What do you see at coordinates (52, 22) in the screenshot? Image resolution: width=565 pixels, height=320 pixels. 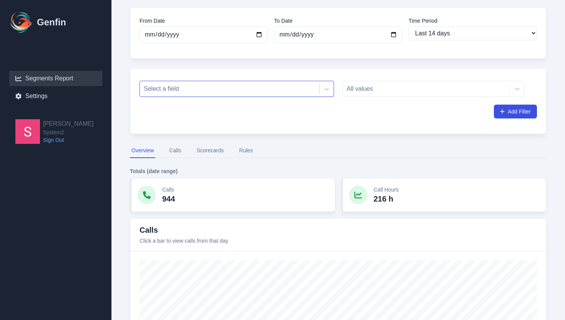 I see `h1: Genfin` at bounding box center [52, 22].